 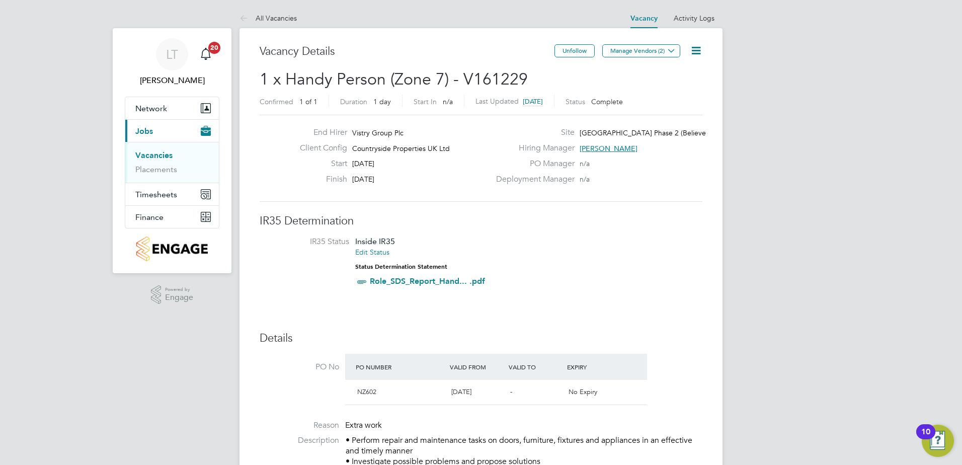 What do you see at coordinates (268, 18) in the screenshot?
I see `a: All Vacancies` at bounding box center [268, 18].